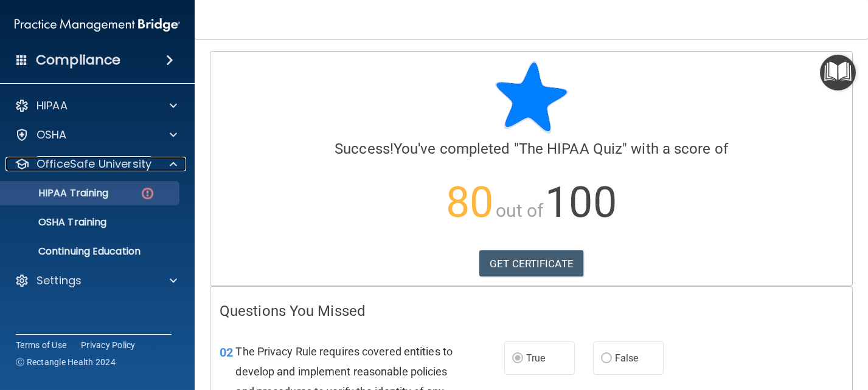  Describe the element at coordinates (59, 281) in the screenshot. I see `p: Settings` at that location.